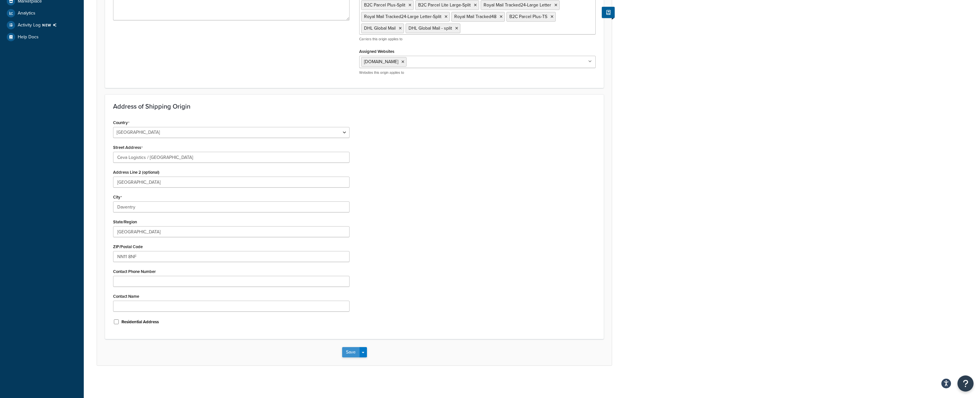 This screenshot has height=398, width=980. Describe the element at coordinates (125, 222) in the screenshot. I see `label: State/Region` at that location.